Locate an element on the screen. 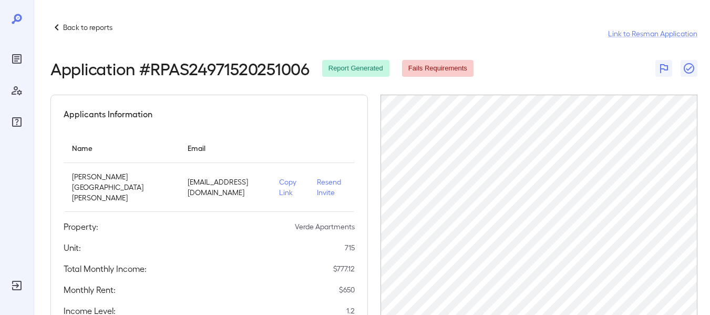 This screenshot has width=710, height=315. p: Verde Apartments is located at coordinates (325, 226).